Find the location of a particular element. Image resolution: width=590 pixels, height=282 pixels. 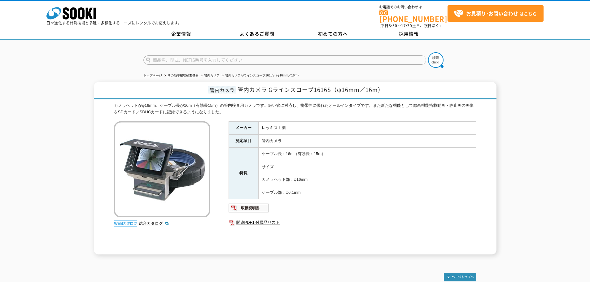

a: 採用情報 is located at coordinates (409, 34).